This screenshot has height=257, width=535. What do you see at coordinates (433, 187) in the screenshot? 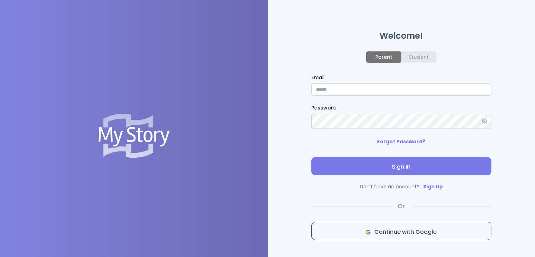
I see `a: Sign Up` at bounding box center [433, 187].